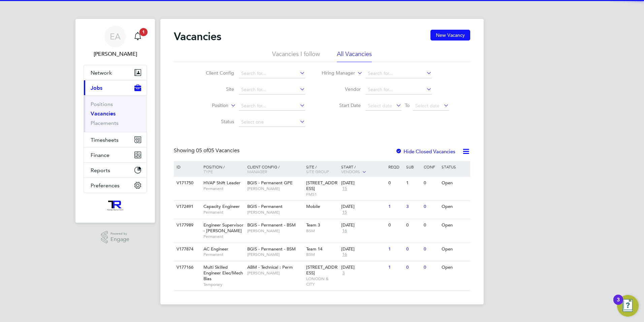 This screenshot has height=322, width=644. I want to click on button: Finance, so click(115, 155).